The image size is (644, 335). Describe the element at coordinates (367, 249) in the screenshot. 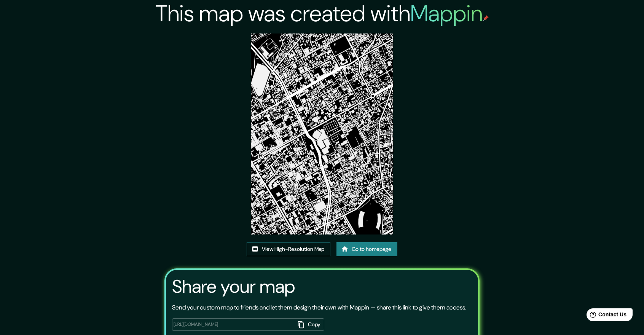

I see `a: Go to homepage` at that location.